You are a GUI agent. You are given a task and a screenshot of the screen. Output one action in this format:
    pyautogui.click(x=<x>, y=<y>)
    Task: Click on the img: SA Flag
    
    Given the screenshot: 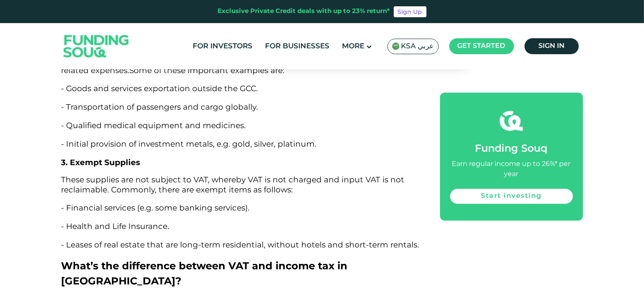 What is the action you would take?
    pyautogui.click(x=396, y=46)
    